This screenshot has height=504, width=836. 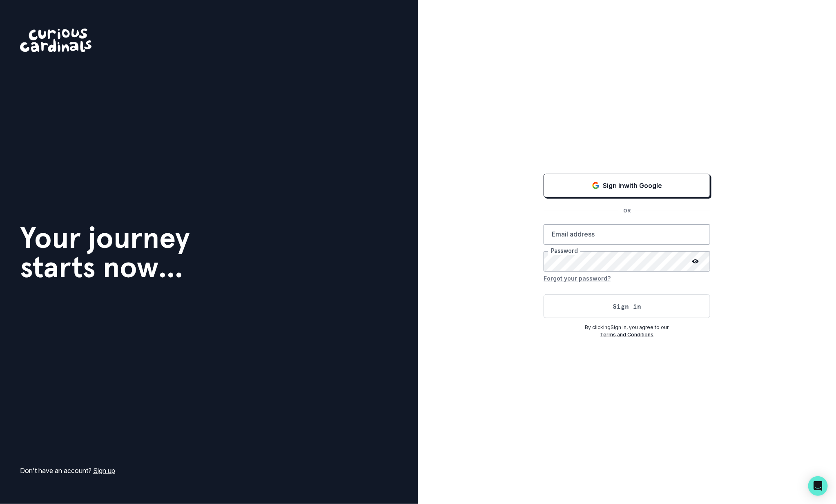 I want to click on h1: Your journey starts now..., so click(x=105, y=253).